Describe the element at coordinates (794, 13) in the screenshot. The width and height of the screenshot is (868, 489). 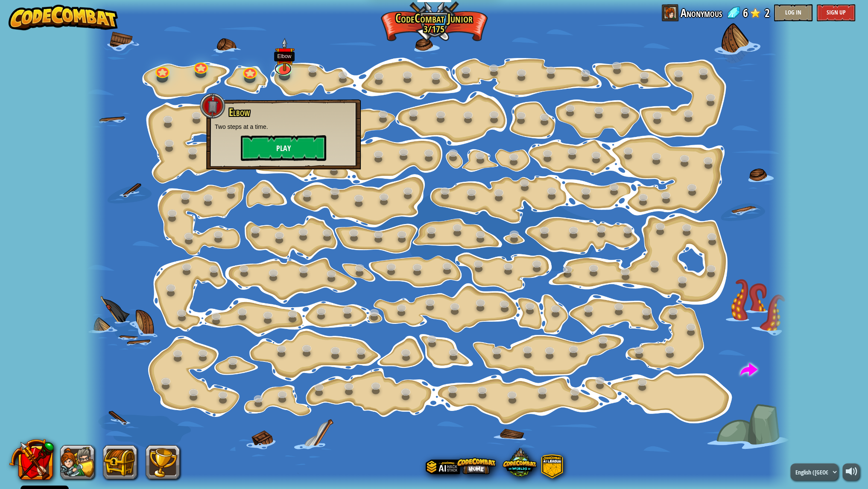
I see `button: Log In` at that location.